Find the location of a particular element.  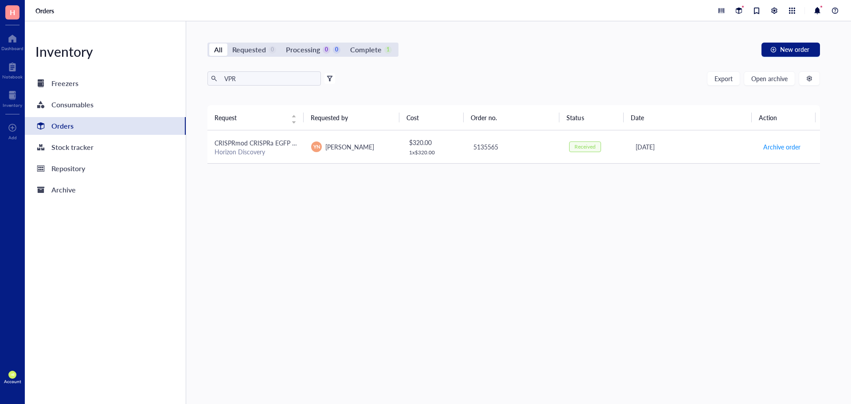

div: Consumables is located at coordinates (72, 105).